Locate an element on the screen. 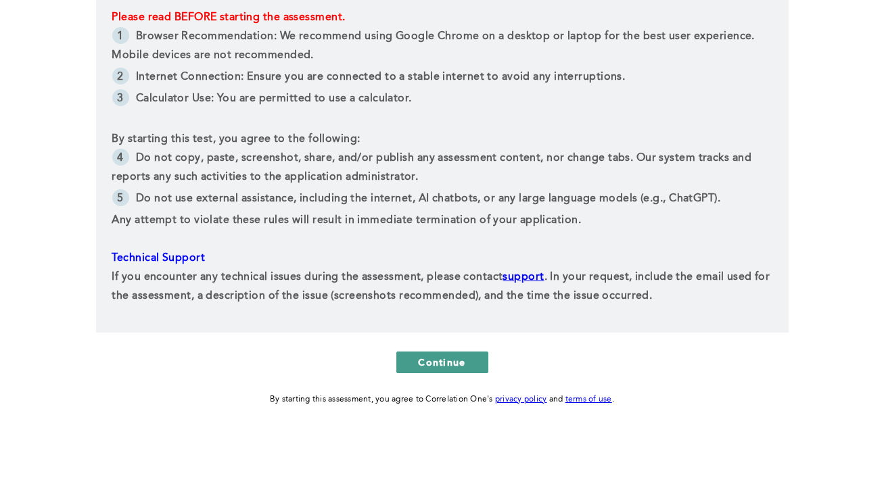  span: Do not copy, paste, screenshot, share, and/or publish any assessment content, nor change tabs. Ou... is located at coordinates (433, 168).